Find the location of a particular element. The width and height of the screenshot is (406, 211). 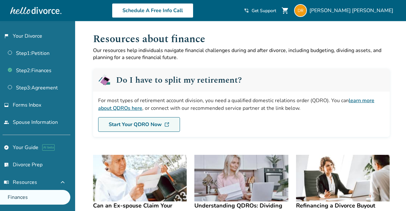

span: flag_2 is located at coordinates (6, 36).